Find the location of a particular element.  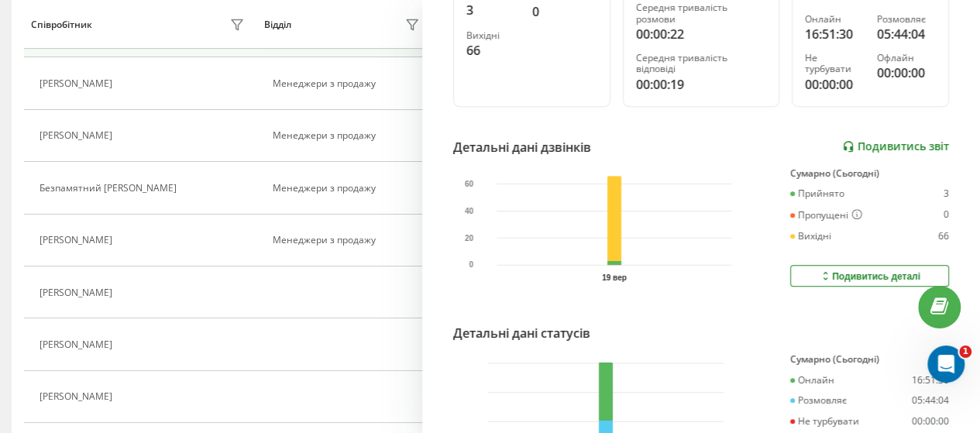

button: Подивитись деталі is located at coordinates (869, 275).